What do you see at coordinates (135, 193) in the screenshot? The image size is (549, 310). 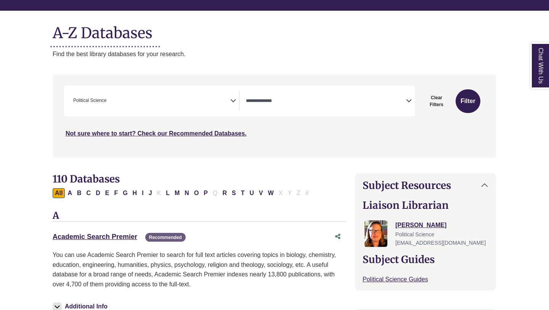 I see `button: Filter Results H` at bounding box center [135, 193].